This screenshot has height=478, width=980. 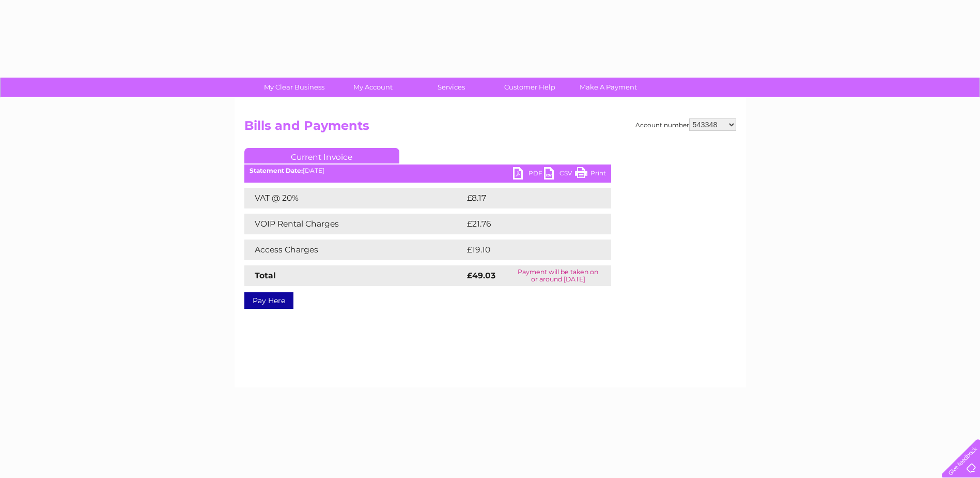 What do you see at coordinates (451, 87) in the screenshot?
I see `a: Services` at bounding box center [451, 87].